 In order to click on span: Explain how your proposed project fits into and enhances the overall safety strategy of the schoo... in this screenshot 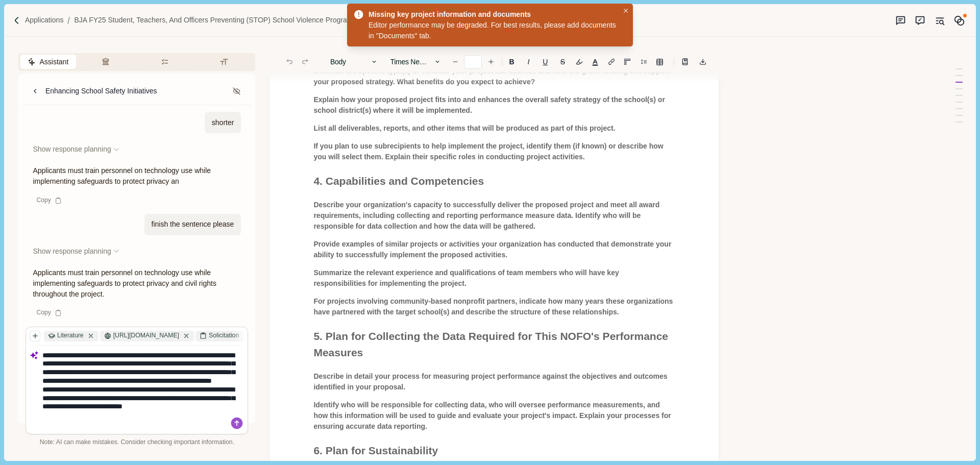, I will do `click(490, 105)`.